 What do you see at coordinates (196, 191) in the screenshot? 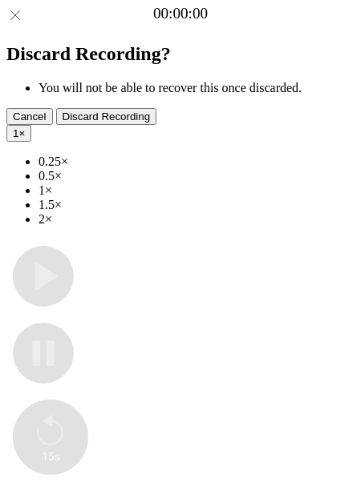
I see `li: 1×` at bounding box center [196, 191].